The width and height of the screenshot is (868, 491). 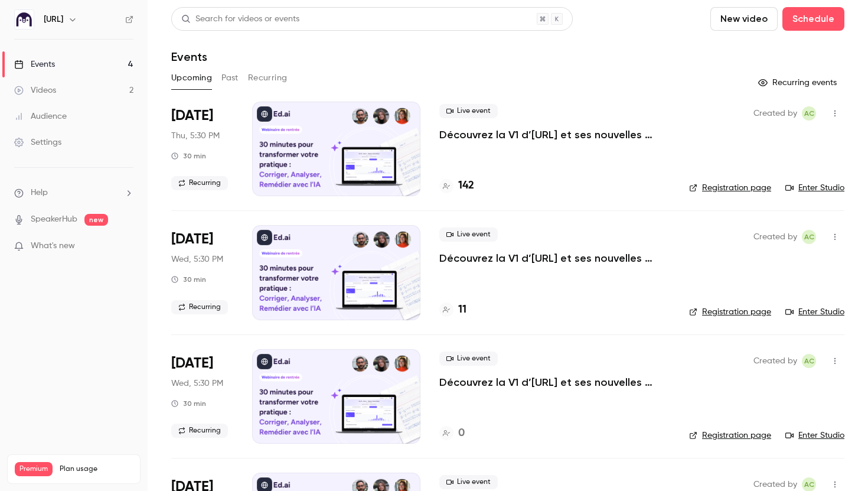 What do you see at coordinates (39, 193) in the screenshot?
I see `span: Help` at bounding box center [39, 193].